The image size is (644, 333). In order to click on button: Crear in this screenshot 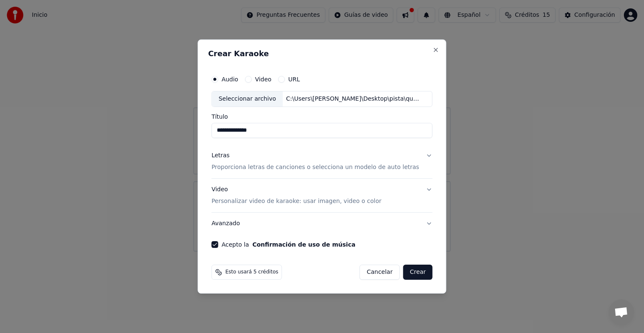, I will do `click(418, 272)`.